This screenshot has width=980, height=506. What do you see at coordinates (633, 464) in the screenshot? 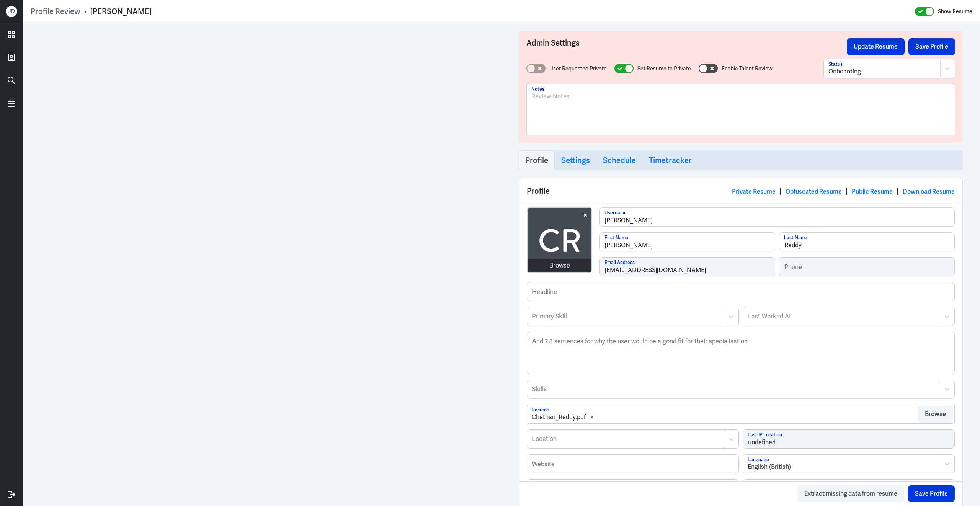
I see `input: Website` at bounding box center [633, 464].